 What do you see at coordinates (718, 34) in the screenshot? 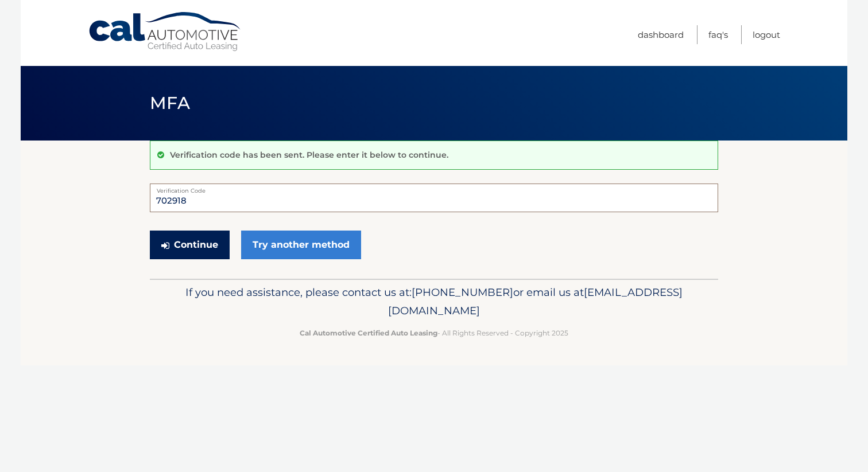
I see `a: FAQ's` at bounding box center [718, 34].